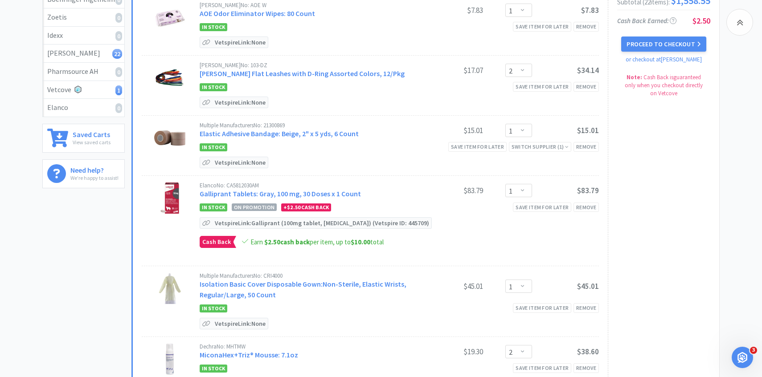  I want to click on img: a433df18a6a1469d8da85d05ac976285_79563.jpeg, so click(170, 78).